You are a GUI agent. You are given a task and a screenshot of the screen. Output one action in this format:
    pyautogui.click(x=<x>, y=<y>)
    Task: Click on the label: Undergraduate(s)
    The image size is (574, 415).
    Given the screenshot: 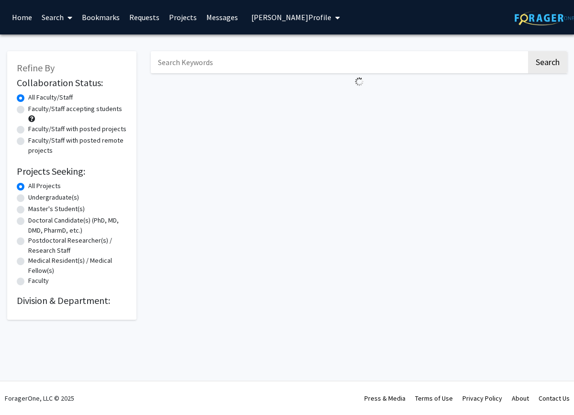 What is the action you would take?
    pyautogui.click(x=54, y=197)
    